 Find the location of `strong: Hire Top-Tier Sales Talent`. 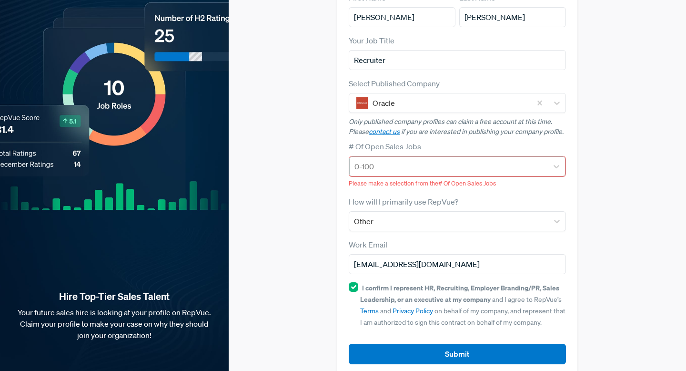

strong: Hire Top-Tier Sales Talent is located at coordinates (114, 296).